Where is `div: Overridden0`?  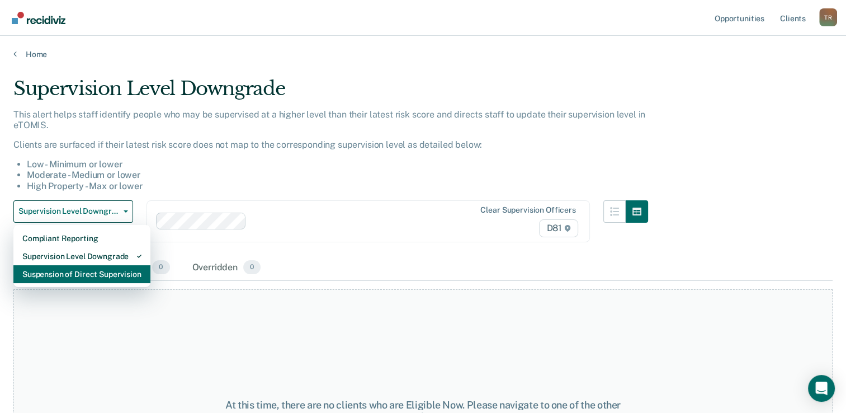 div: Overridden0 is located at coordinates (226, 268).